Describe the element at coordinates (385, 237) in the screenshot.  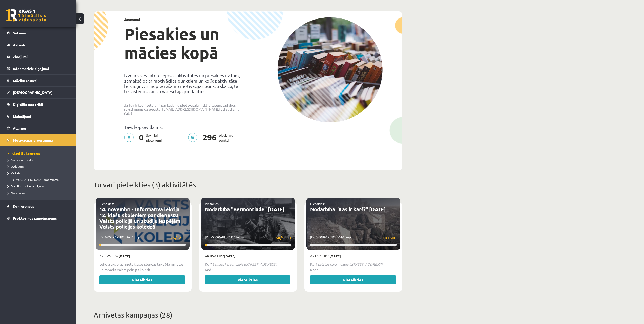
I see `strong: 0/` at that location.